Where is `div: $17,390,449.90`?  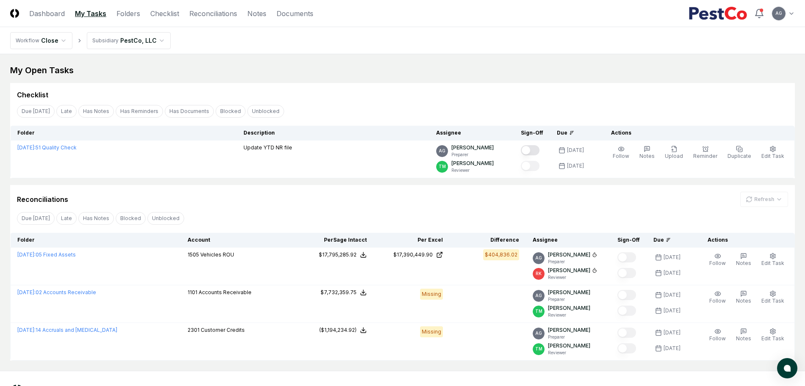 div: $17,390,449.90 is located at coordinates (413, 255).